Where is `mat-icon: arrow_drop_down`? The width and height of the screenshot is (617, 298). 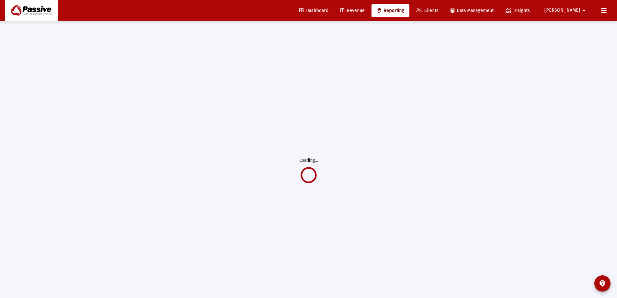
mat-icon: arrow_drop_down is located at coordinates (584, 11).